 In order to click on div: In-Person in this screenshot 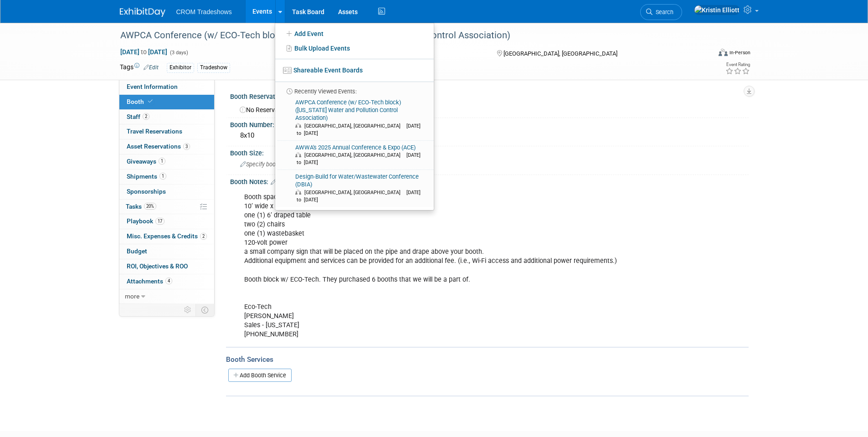, I will do `click(739, 52)`.